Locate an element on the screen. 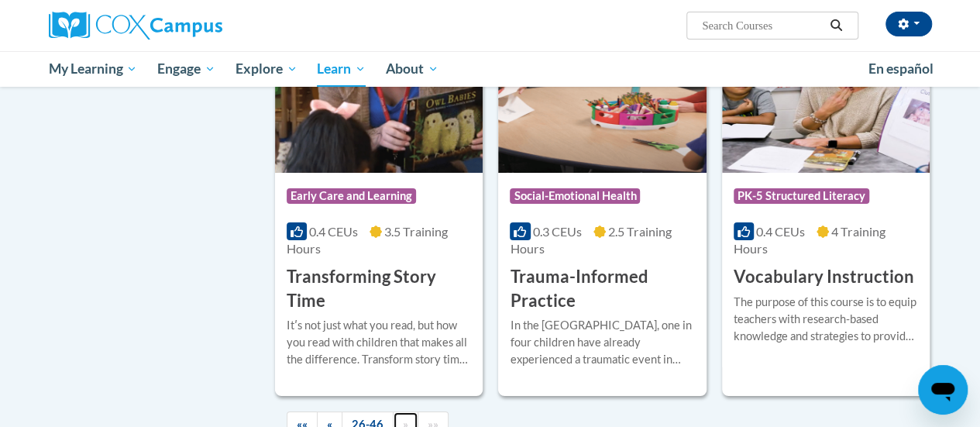 This screenshot has width=980, height=427. span: About is located at coordinates (413, 69).